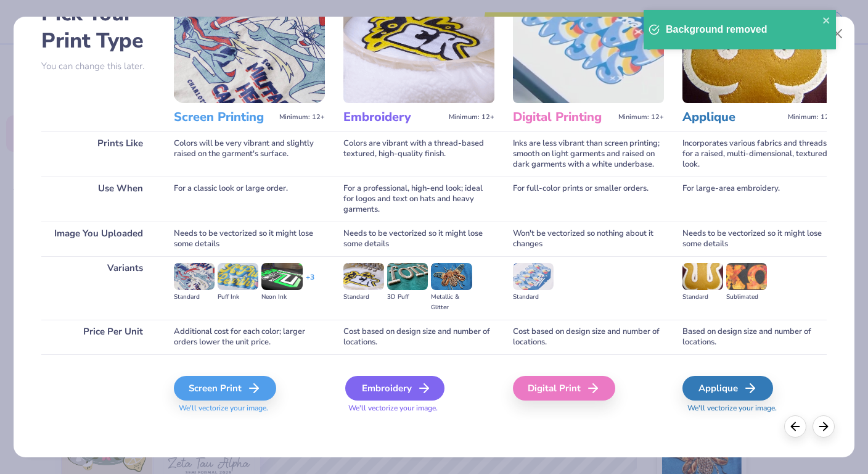 This screenshot has width=868, height=474. What do you see at coordinates (249, 337) in the screenshot?
I see `div: Additional cost for each color; larger orders lower the unit price.` at bounding box center [249, 337].